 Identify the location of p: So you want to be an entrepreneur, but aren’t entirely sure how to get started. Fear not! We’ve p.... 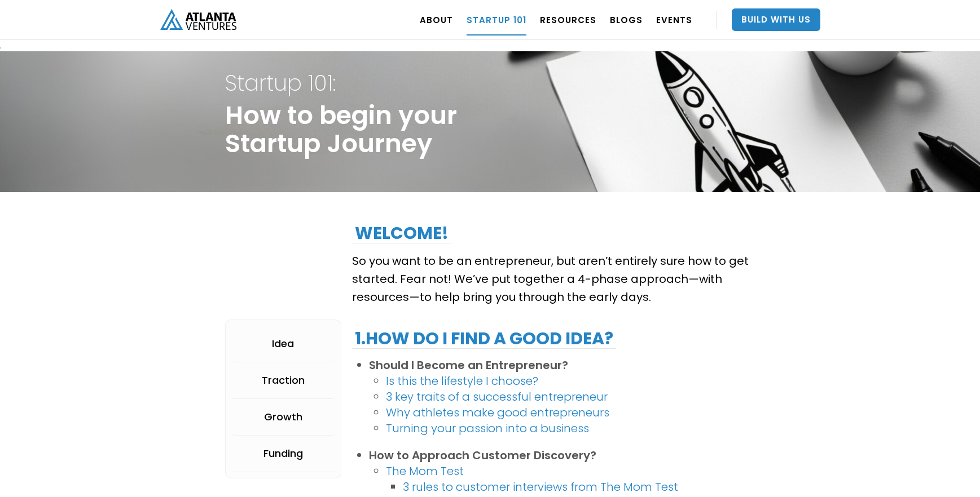
(553, 279).